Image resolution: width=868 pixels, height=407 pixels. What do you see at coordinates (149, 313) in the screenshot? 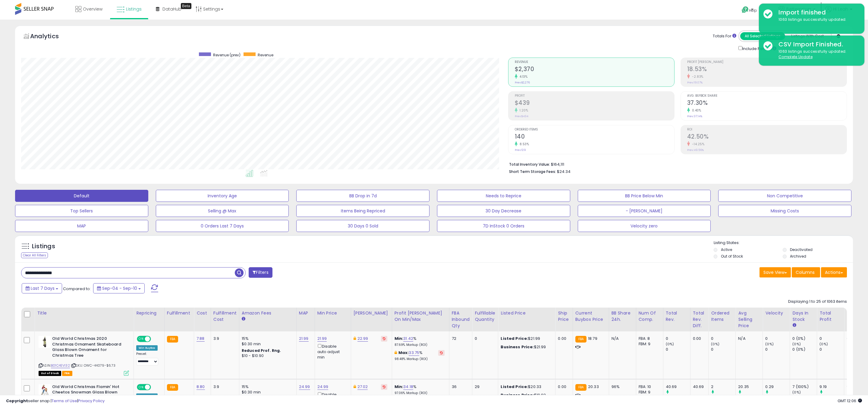
I see `div: Repricing` at bounding box center [149, 313].